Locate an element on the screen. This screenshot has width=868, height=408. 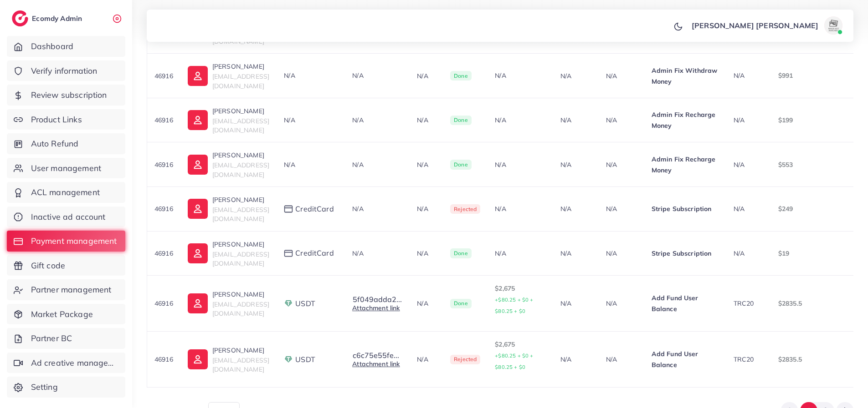
a: Product Links is located at coordinates (66, 119).